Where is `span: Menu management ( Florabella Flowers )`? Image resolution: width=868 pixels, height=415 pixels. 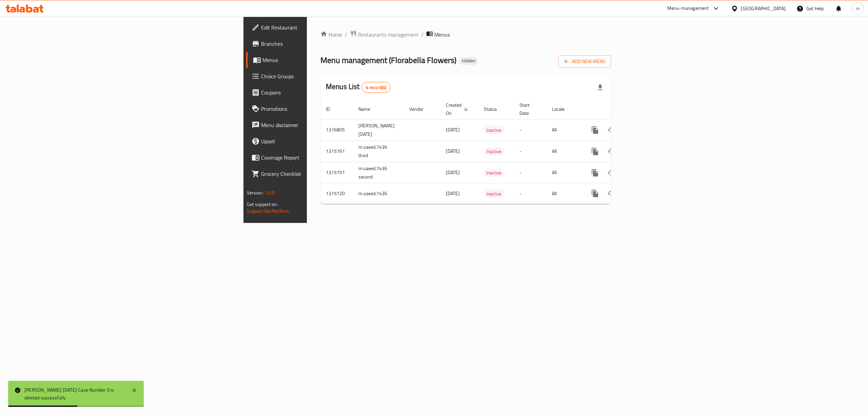
span: Menu management ( Florabella Flowers ) is located at coordinates (388, 60).